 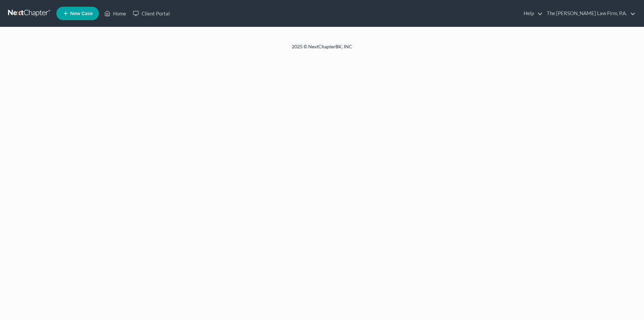 What do you see at coordinates (115, 14) in the screenshot?
I see `a: Home` at bounding box center [115, 14].